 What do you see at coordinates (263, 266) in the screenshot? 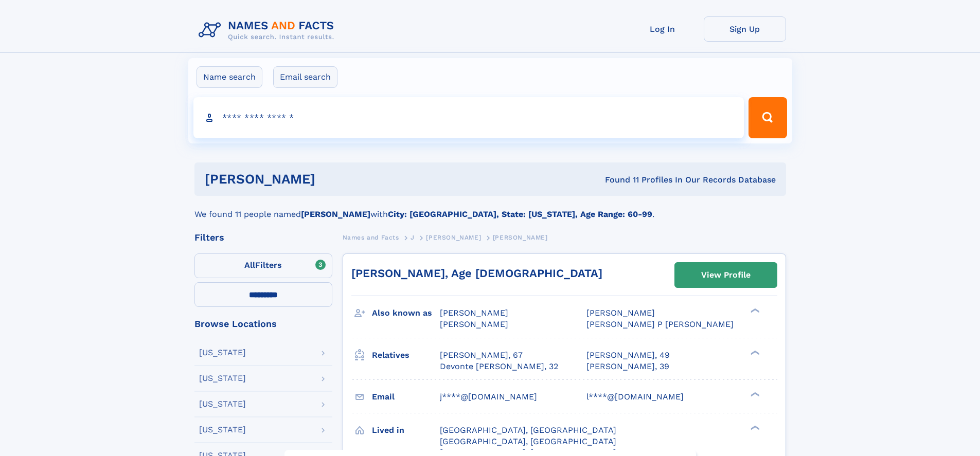
I see `label: Filters` at bounding box center [263, 266].